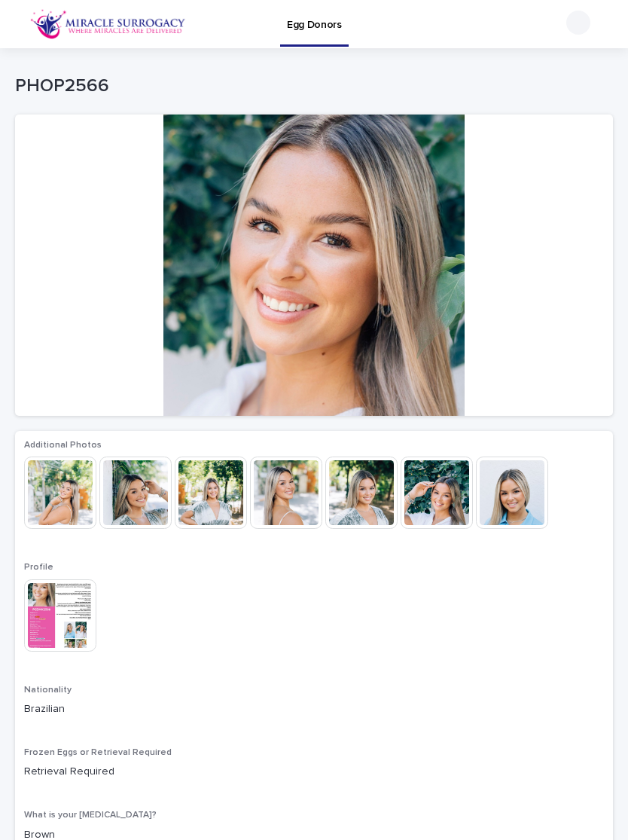 The image size is (628, 840). What do you see at coordinates (47, 690) in the screenshot?
I see `span: Nationality` at bounding box center [47, 690].